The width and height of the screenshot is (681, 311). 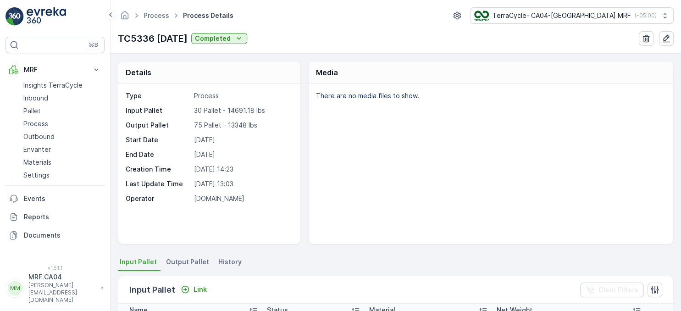 What do you see at coordinates (62, 277) in the screenshot?
I see `p: MRF.CA04` at bounding box center [62, 277].